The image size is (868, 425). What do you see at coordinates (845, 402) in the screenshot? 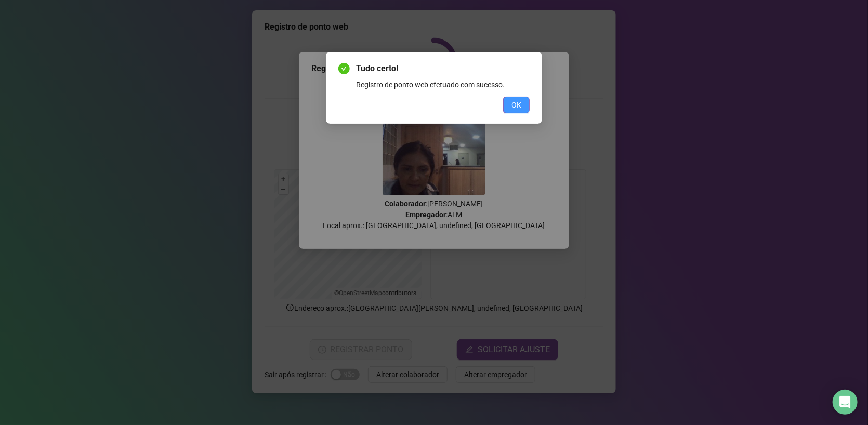
I see `div: Open Intercom Messenger` at bounding box center [845, 402].